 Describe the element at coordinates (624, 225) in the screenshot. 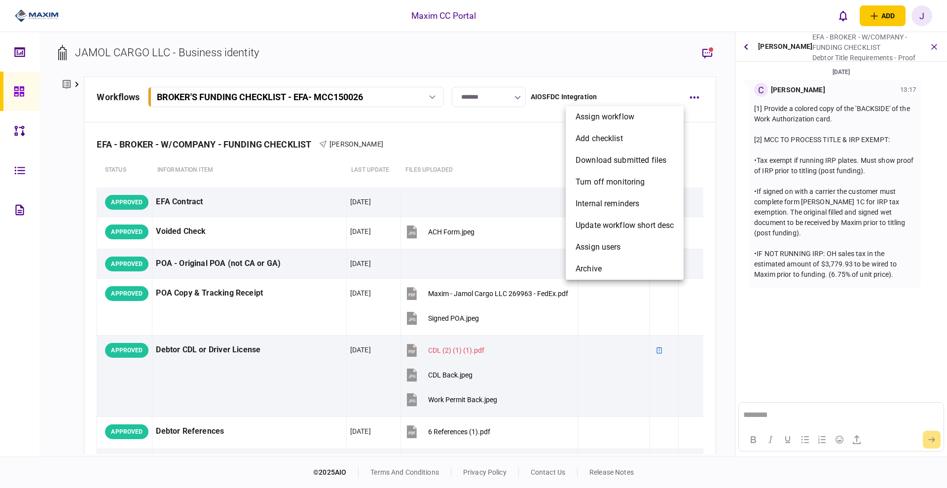

I see `span: Update workflow short desc` at that location.